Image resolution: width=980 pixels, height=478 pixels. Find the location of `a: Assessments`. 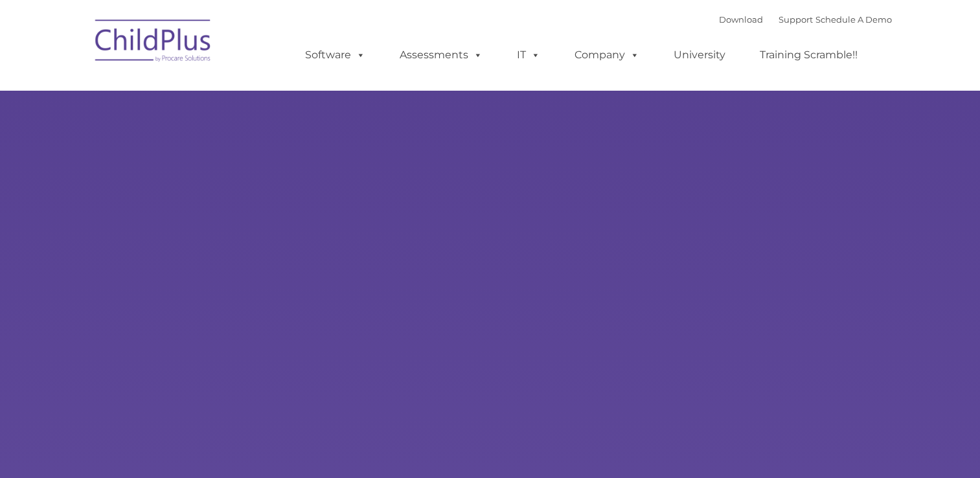

a: Assessments is located at coordinates (441, 55).